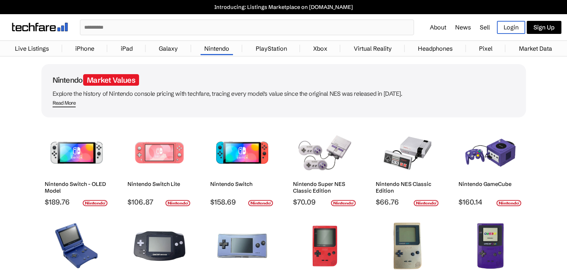 The width and height of the screenshot is (567, 272). Describe the element at coordinates (242, 246) in the screenshot. I see `img: Nintendo Game Boy Micro` at that location.